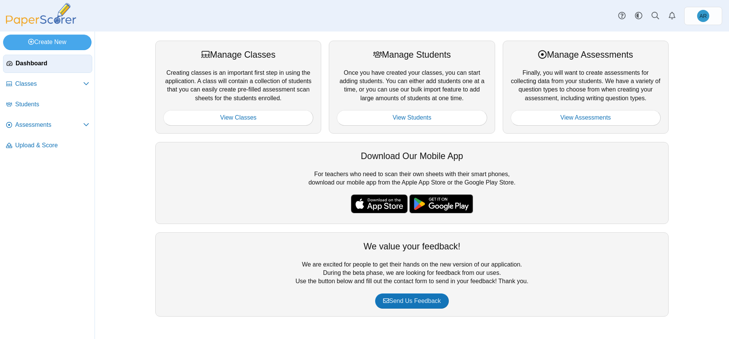 The image size is (729, 339). Describe the element at coordinates (47, 125) in the screenshot. I see `a: Assessments` at that location.